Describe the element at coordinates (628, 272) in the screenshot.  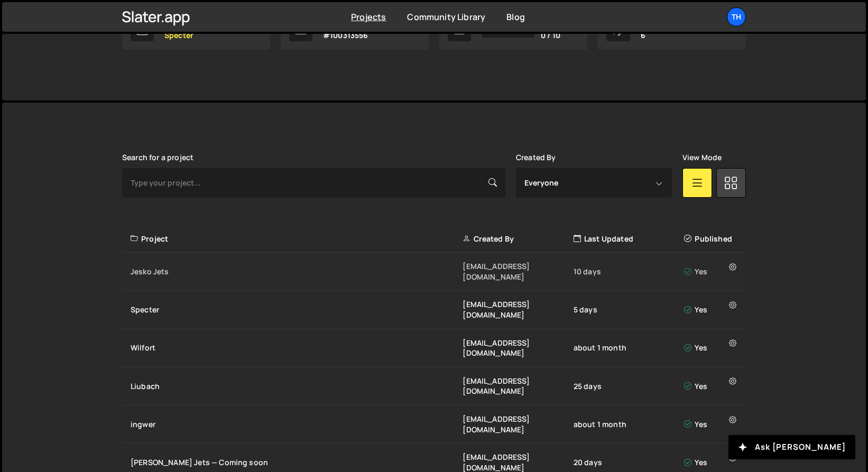
I see `div: 10 days` at that location.